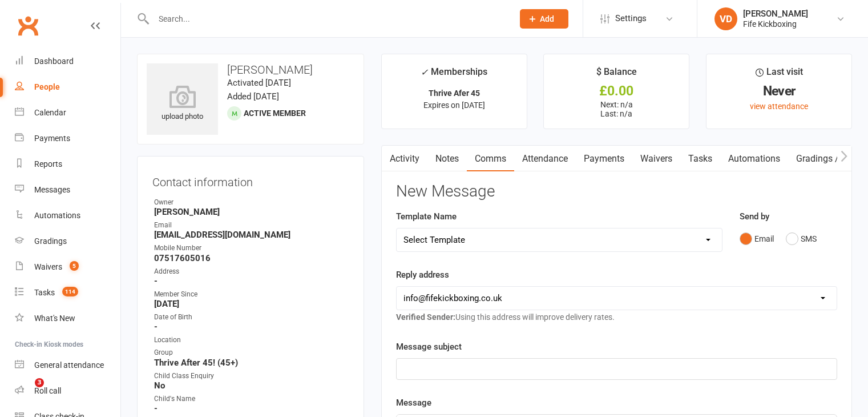 The width and height of the screenshot is (868, 417). I want to click on div: Member Since, so click(251, 294).